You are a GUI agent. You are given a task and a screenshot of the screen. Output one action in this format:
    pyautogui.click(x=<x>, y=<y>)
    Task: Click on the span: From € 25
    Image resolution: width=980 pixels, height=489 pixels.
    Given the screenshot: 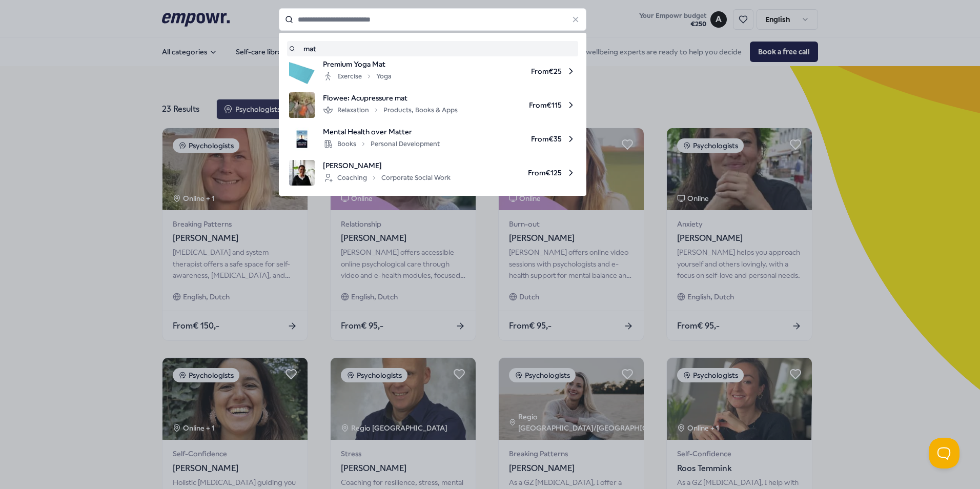 What is the action you would take?
    pyautogui.click(x=488, y=71)
    